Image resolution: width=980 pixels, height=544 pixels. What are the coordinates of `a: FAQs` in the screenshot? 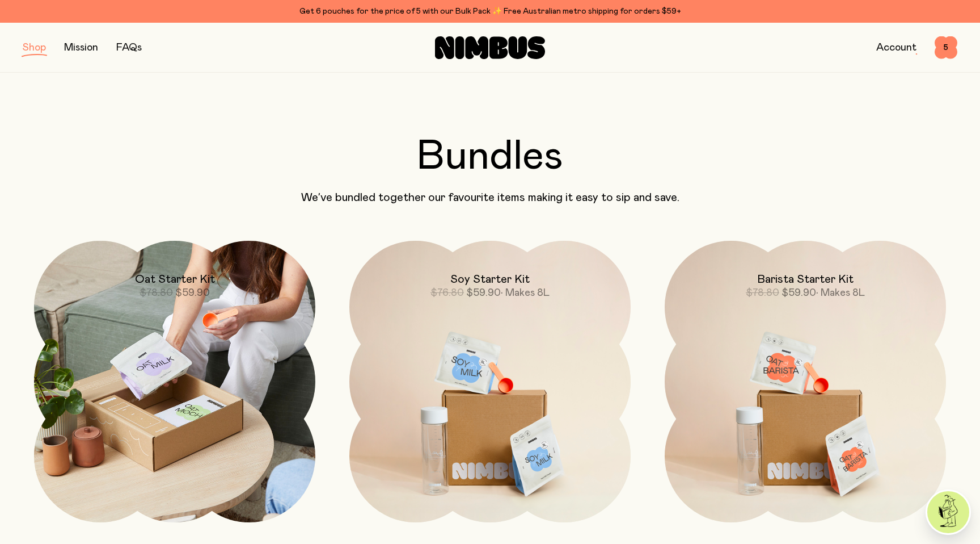 It's located at (129, 48).